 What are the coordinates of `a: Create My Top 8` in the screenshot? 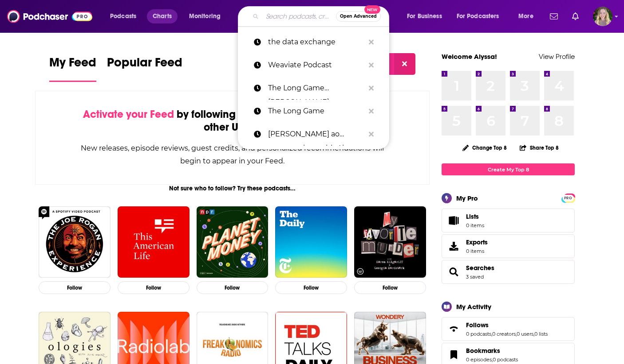 It's located at (508, 170).